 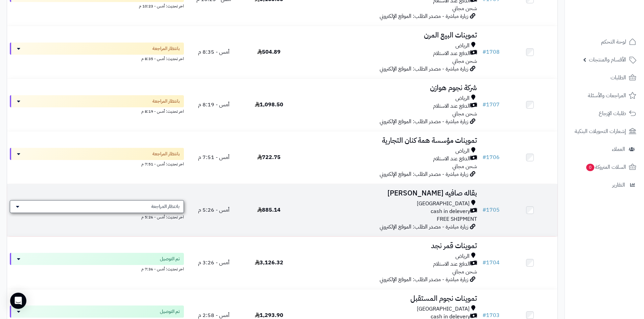 I want to click on h3: تموينات نجوم المستقبل, so click(x=388, y=299).